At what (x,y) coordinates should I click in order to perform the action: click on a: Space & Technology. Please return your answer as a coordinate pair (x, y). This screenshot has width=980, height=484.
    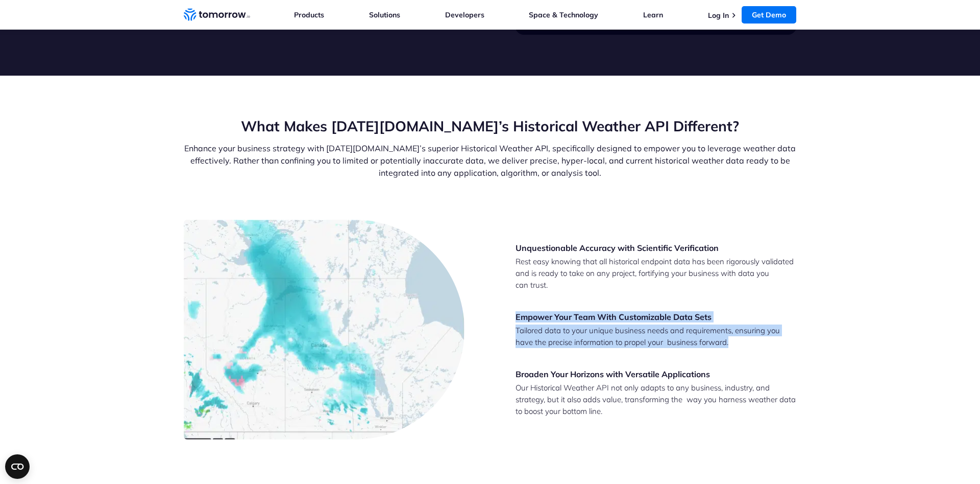
    Looking at the image, I should click on (563, 15).